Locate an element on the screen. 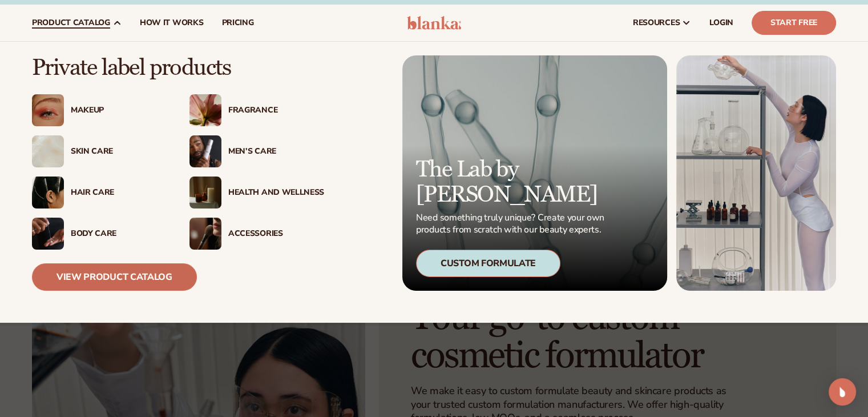  div: Fragrance is located at coordinates (276, 110).